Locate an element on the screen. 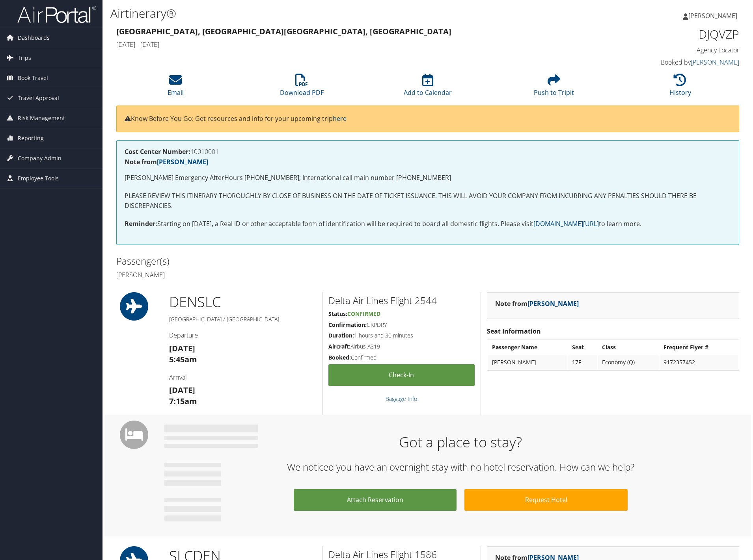 The height and width of the screenshot is (560, 753). strong: Confirmation: is located at coordinates (347, 325).